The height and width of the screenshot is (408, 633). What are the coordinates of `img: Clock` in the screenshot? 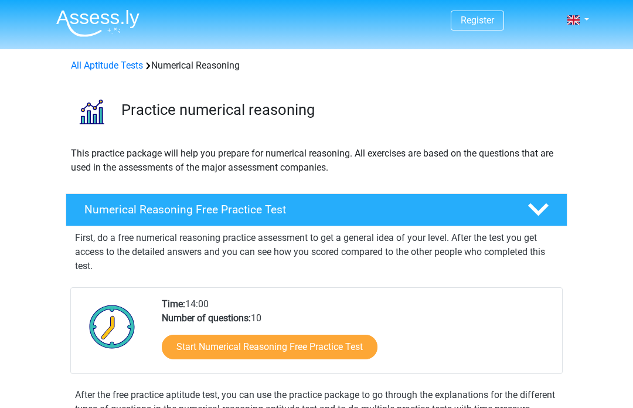 It's located at (112, 326).